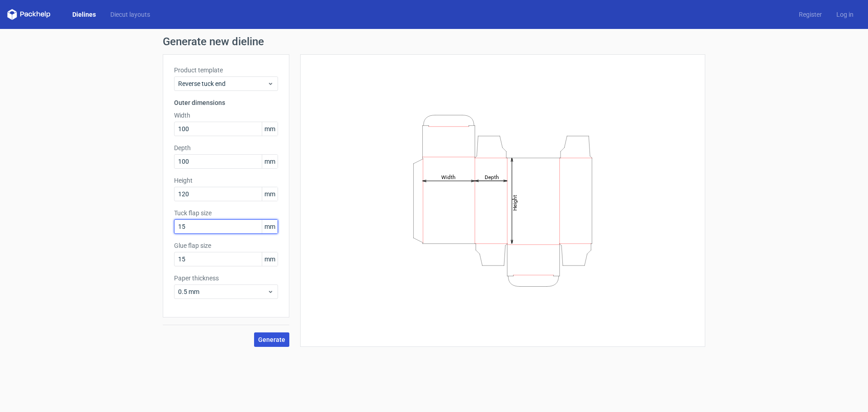 The image size is (868, 412). Describe the element at coordinates (271, 340) in the screenshot. I see `span: Generate` at that location.